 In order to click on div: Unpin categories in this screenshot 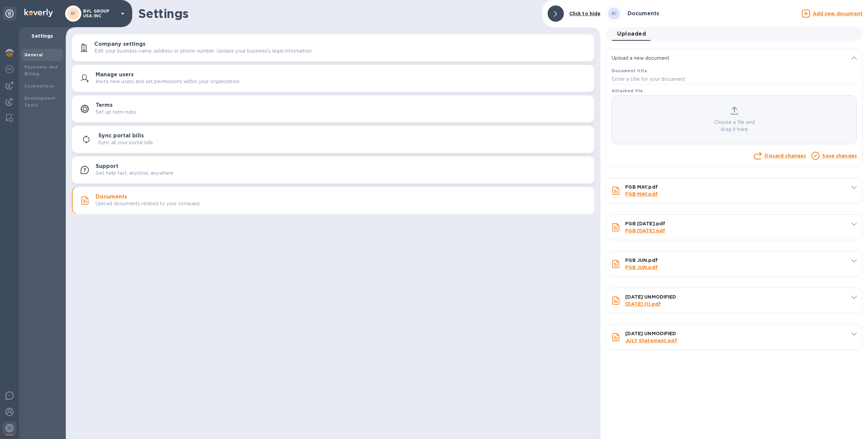, I will do `click(9, 13)`.